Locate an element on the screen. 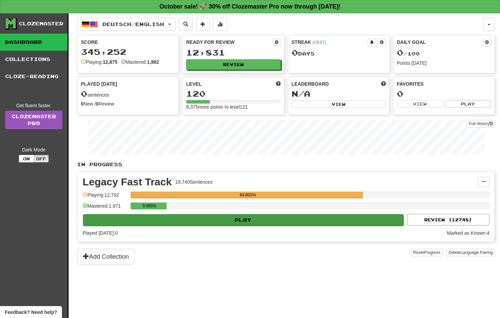  span: Score more points to level up is located at coordinates (278, 84).